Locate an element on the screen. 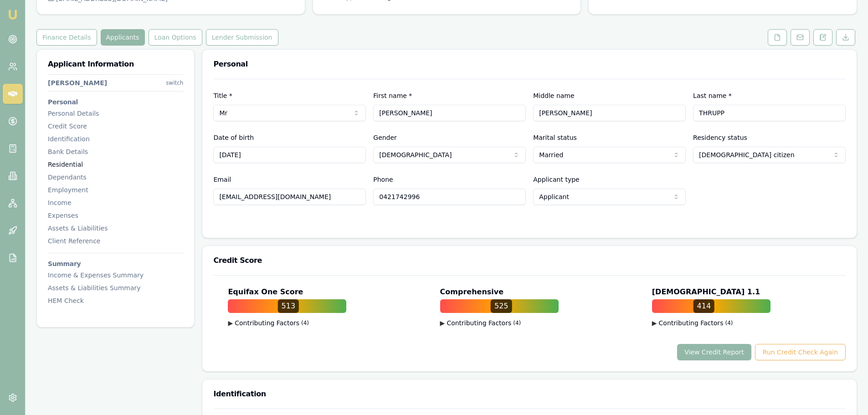 Image resolution: width=868 pixels, height=415 pixels. label: Last name * is located at coordinates (712, 96).